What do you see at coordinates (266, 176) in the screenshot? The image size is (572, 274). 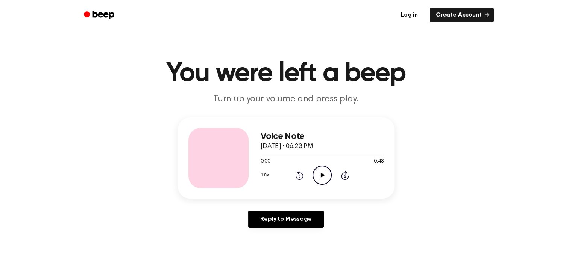 I see `button: 1.0x` at bounding box center [266, 176].